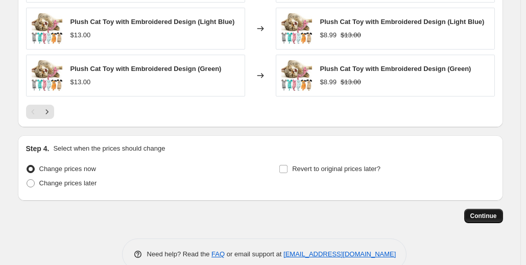  What do you see at coordinates (40, 112) in the screenshot?
I see `nav: Pagination` at bounding box center [40, 112].